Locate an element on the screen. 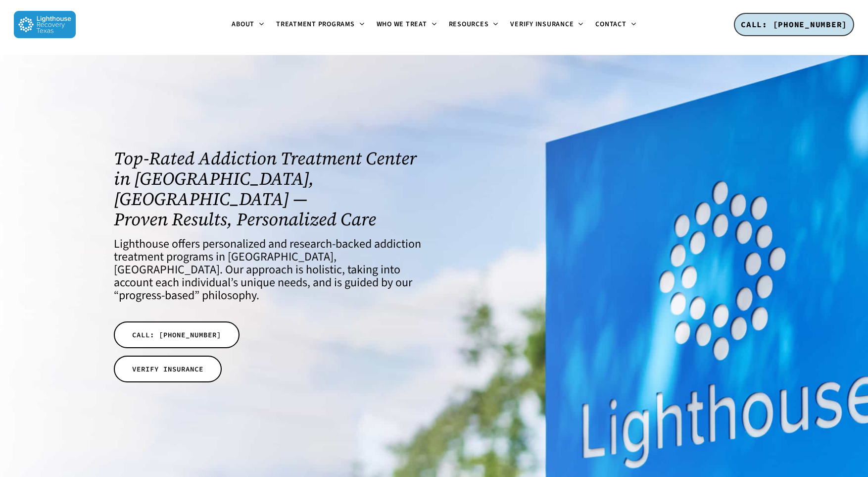  a: VERIFY INSURANCE is located at coordinates (168, 369).